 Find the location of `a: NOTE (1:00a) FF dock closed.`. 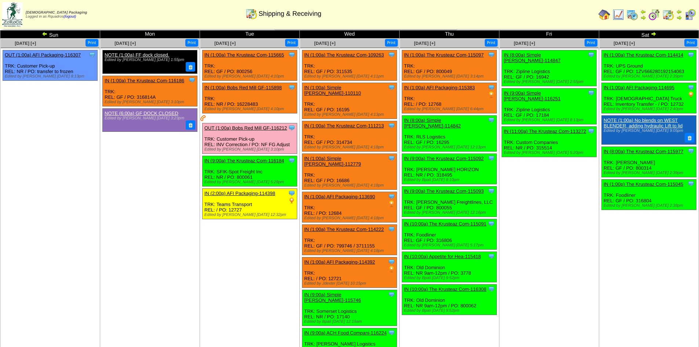

a: NOTE (1:00a) FF dock closed. is located at coordinates (137, 55).